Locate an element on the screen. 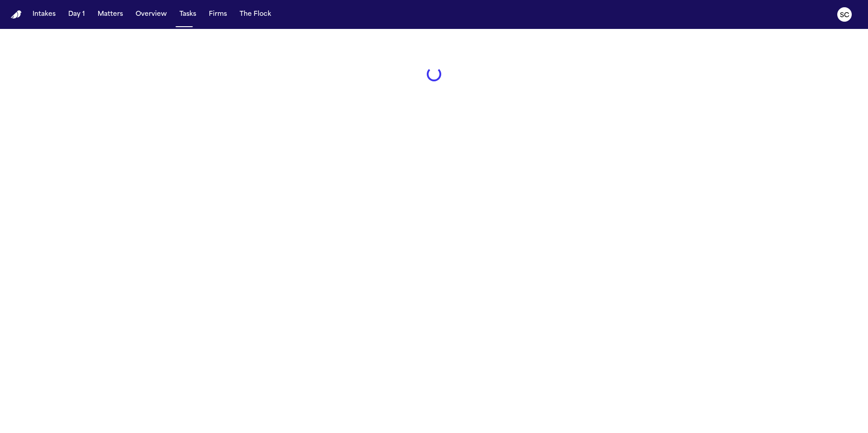 The height and width of the screenshot is (433, 868). a: Firms is located at coordinates (218, 14).